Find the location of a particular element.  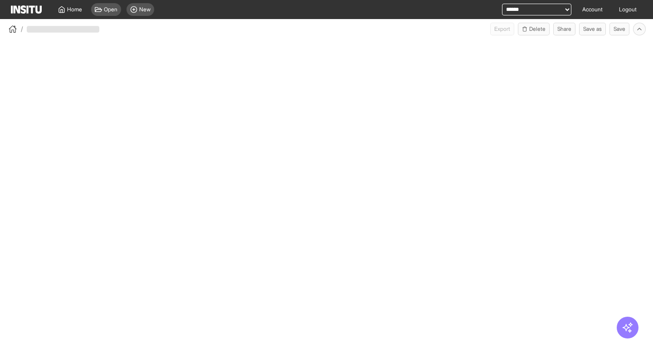

button: Export is located at coordinates (502, 29).